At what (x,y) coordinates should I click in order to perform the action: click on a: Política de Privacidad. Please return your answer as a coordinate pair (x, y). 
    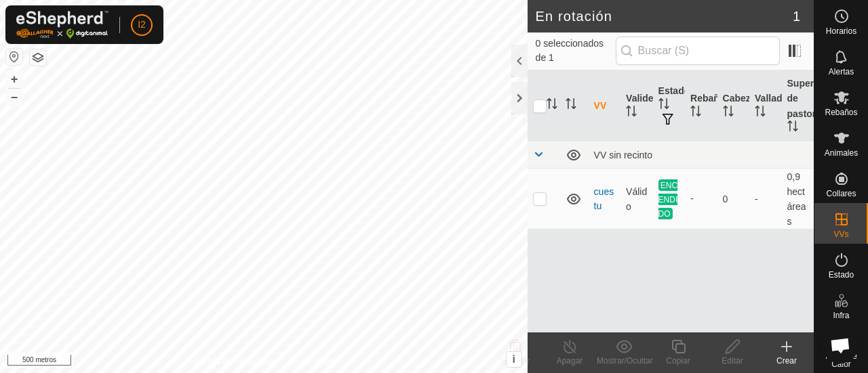
    Looking at the image, I should click on (232, 362).